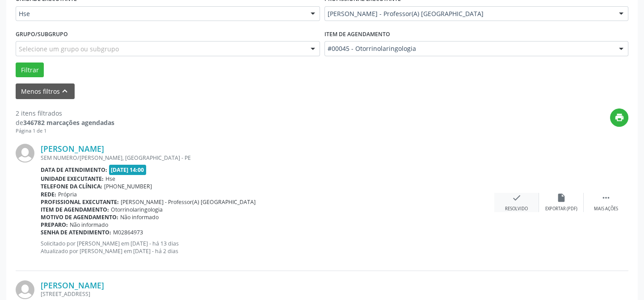 The image size is (644, 300). Describe the element at coordinates (29, 70) in the screenshot. I see `button: Filtrar` at that location.